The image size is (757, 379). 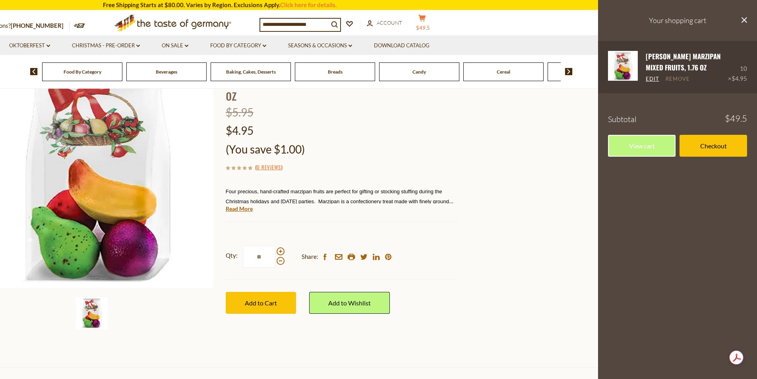 I want to click on a: Checkout, so click(x=713, y=145).